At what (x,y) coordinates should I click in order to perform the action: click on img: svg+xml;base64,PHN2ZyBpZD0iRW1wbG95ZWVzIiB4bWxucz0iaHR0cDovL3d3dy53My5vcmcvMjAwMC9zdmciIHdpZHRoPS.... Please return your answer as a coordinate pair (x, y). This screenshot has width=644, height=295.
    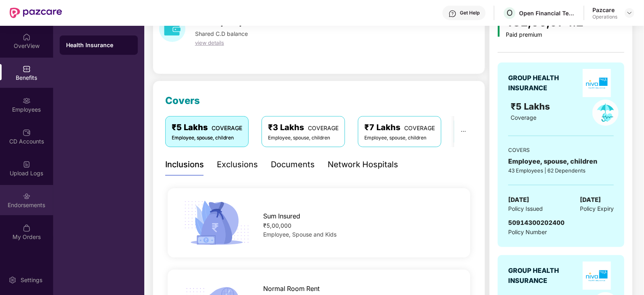
    Looking at the image, I should click on (27, 100).